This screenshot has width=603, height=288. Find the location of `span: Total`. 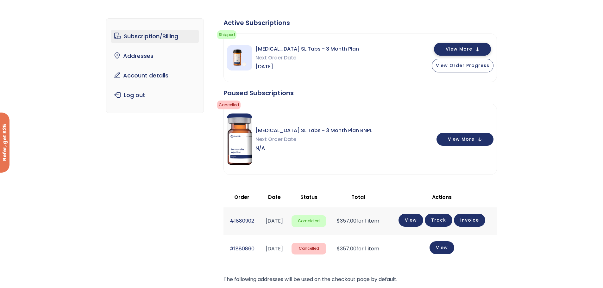

span: Total is located at coordinates (358, 197).